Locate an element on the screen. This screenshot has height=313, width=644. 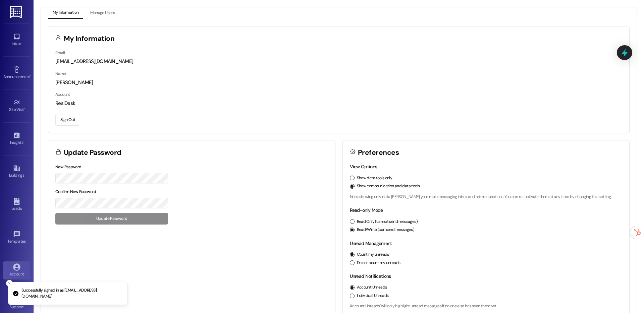
img: ResiDesk Logo is located at coordinates (16, 12).